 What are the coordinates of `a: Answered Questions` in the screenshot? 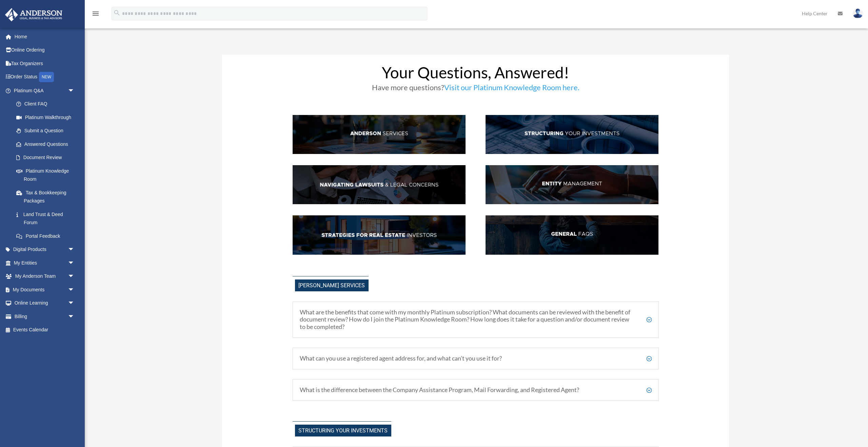 It's located at (47, 144).